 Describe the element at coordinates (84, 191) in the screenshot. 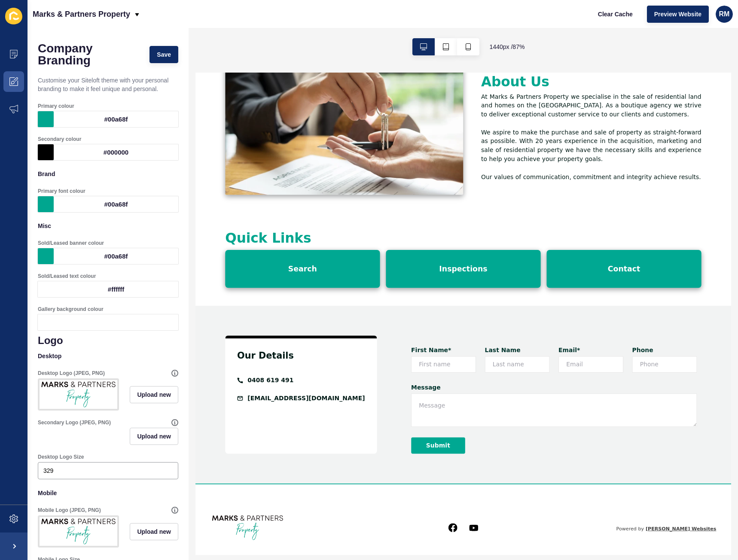

I see `h2: Quick Links` at that location.